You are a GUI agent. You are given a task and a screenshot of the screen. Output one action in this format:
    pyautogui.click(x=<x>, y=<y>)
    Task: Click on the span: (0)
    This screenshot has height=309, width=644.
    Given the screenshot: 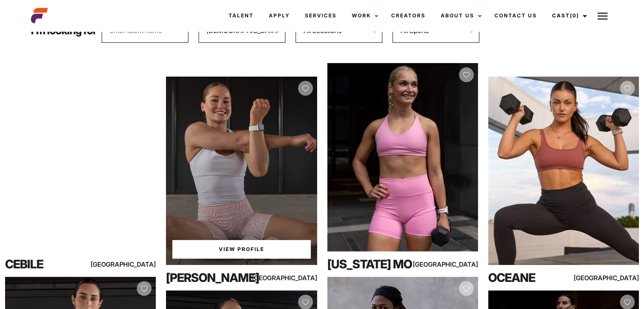 What is the action you would take?
    pyautogui.click(x=575, y=15)
    